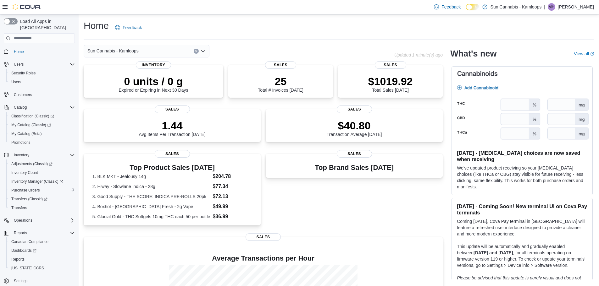 This screenshot has height=286, width=599. Describe the element at coordinates (25, 173) in the screenshot. I see `a: Inventory Count` at that location.